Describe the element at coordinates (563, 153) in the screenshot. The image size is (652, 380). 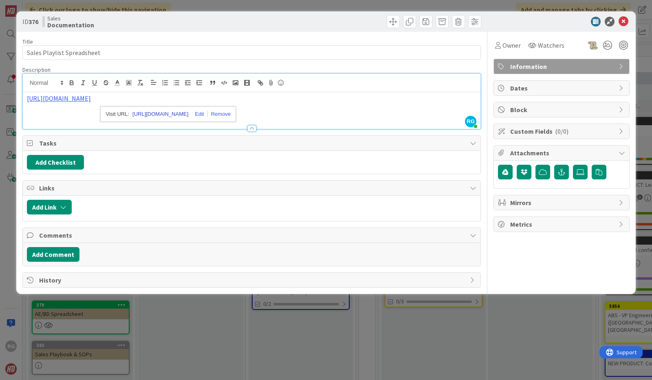
I see `span: Attachments` at that location.